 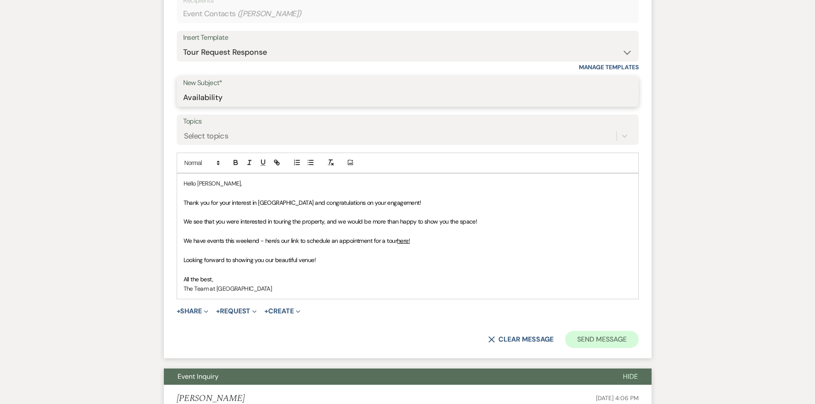 I want to click on button: Event Inquiry, so click(x=386, y=377).